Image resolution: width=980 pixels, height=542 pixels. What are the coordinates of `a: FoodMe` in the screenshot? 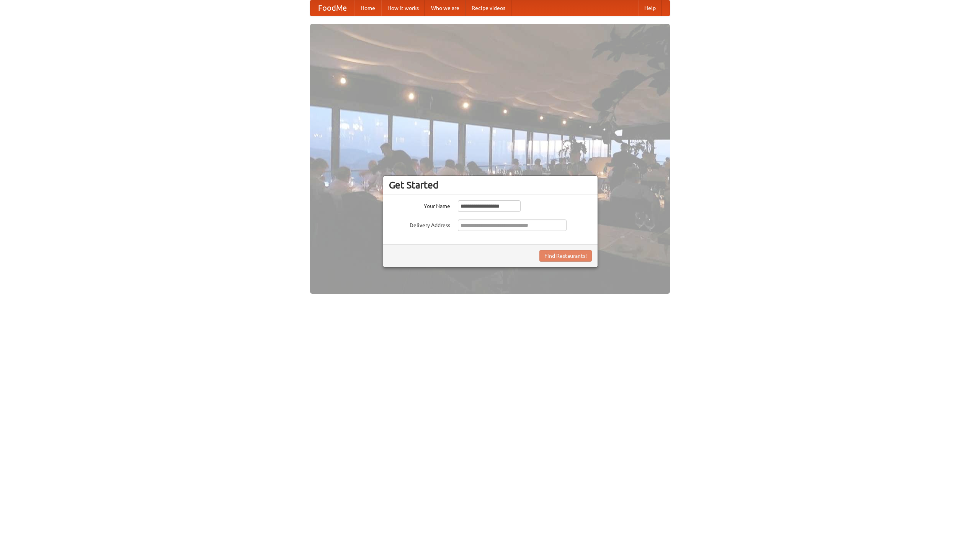 It's located at (333, 8).